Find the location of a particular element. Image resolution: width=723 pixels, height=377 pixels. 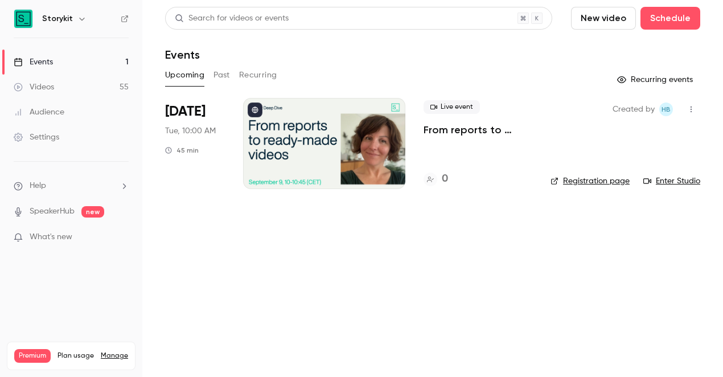

a: SpeakerHub is located at coordinates (52, 211).